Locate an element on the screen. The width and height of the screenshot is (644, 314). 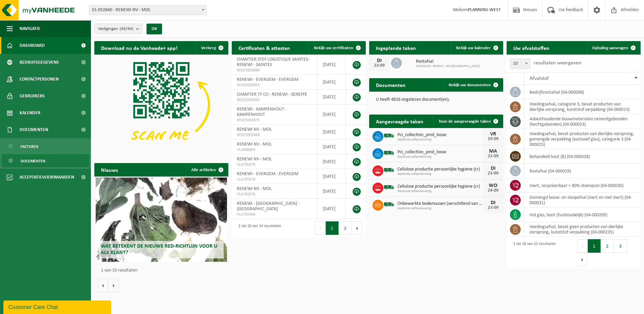
span: Pci_collection_pmd_loose is located at coordinates (440, 135).